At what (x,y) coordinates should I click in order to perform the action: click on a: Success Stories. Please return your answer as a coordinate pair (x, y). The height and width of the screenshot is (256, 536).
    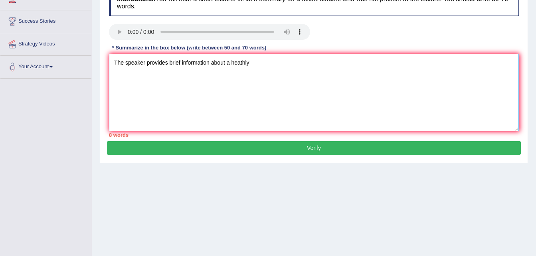
    Looking at the image, I should click on (46, 20).